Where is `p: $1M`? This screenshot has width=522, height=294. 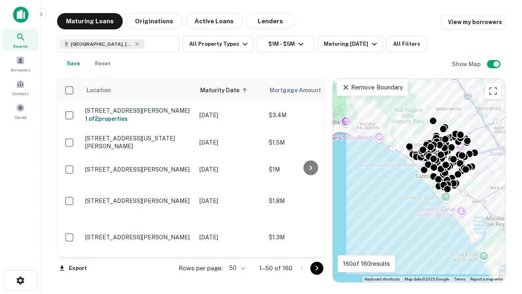 p: $1M is located at coordinates (310, 169).